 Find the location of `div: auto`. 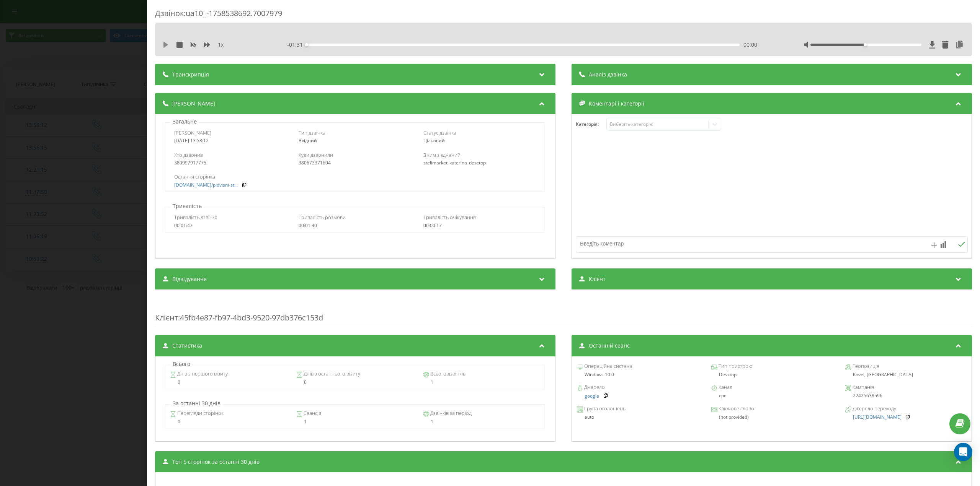

div: auto is located at coordinates (637, 417).